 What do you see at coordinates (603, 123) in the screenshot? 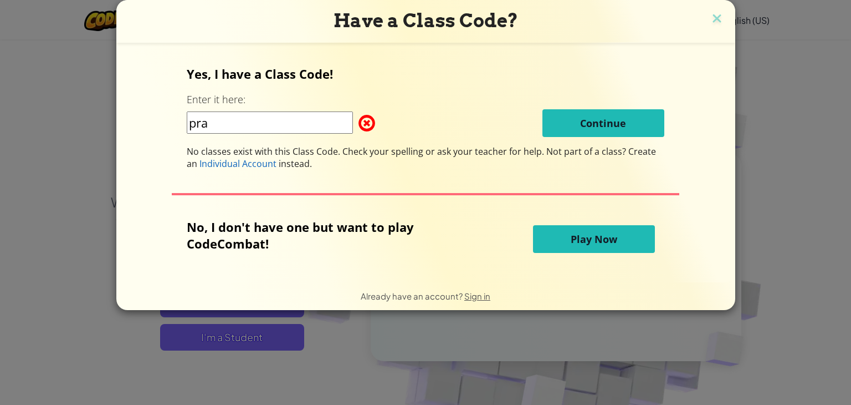
I see `span: Continue` at bounding box center [603, 123].